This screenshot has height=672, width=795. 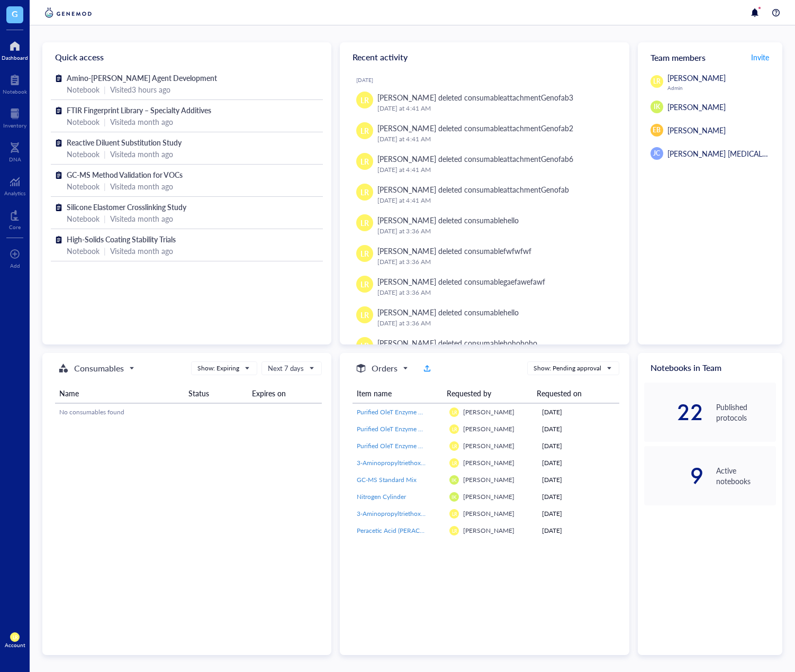 I want to click on a: Peracetic Acid (PERACLEAN 40), so click(x=399, y=531).